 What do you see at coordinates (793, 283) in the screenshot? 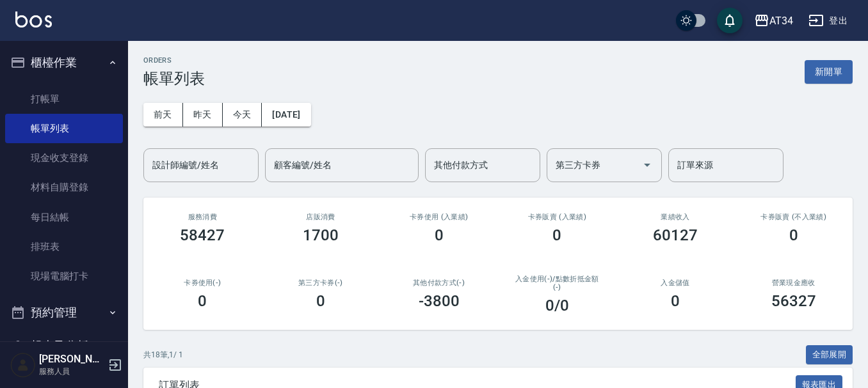
I see `h2: 營業現金應收` at bounding box center [793, 283].